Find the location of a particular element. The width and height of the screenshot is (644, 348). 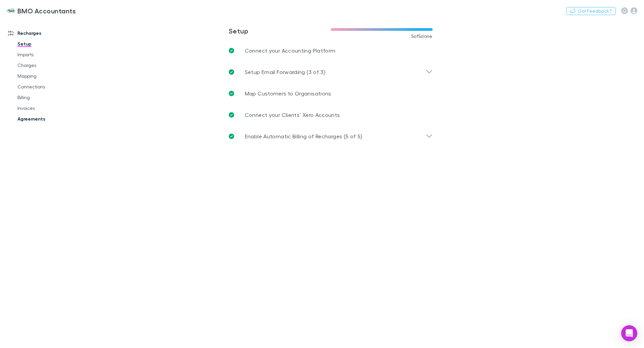

div: Enable Automatic Billing of Recharges (5 of 5) is located at coordinates (331, 136).